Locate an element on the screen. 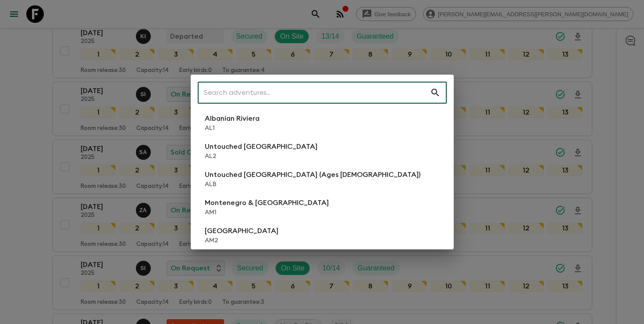 This screenshot has height=324, width=644. input: Search adventures... is located at coordinates (314, 92).